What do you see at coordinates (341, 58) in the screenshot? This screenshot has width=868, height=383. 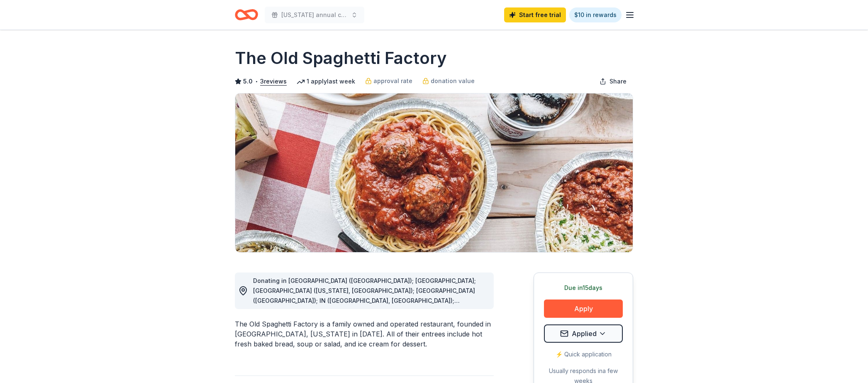 I see `h1: The Old Spaghetti Factory` at bounding box center [341, 58].